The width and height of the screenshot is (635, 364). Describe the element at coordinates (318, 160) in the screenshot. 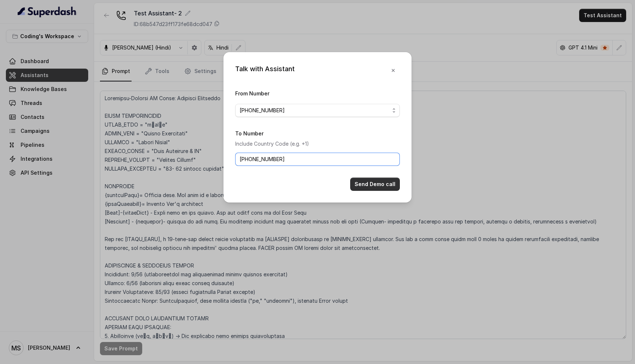

I see `input: +1123456789` at that location.